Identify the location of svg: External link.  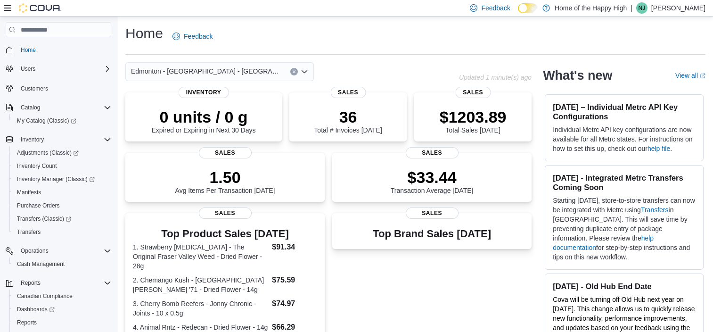
(703, 76).